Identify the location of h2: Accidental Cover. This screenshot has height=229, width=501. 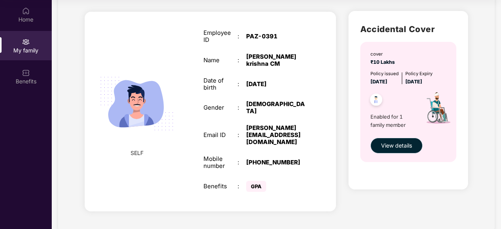
(408, 29).